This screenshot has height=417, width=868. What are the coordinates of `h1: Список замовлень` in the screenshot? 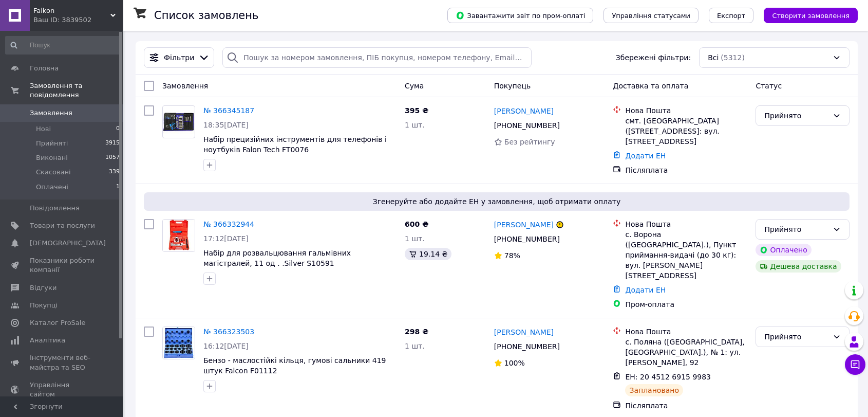 It's located at (206, 16).